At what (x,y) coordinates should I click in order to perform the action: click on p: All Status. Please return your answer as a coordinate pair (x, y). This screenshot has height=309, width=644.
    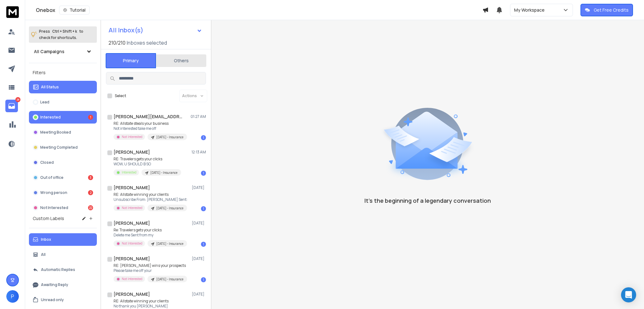
    Looking at the image, I should click on (50, 87).